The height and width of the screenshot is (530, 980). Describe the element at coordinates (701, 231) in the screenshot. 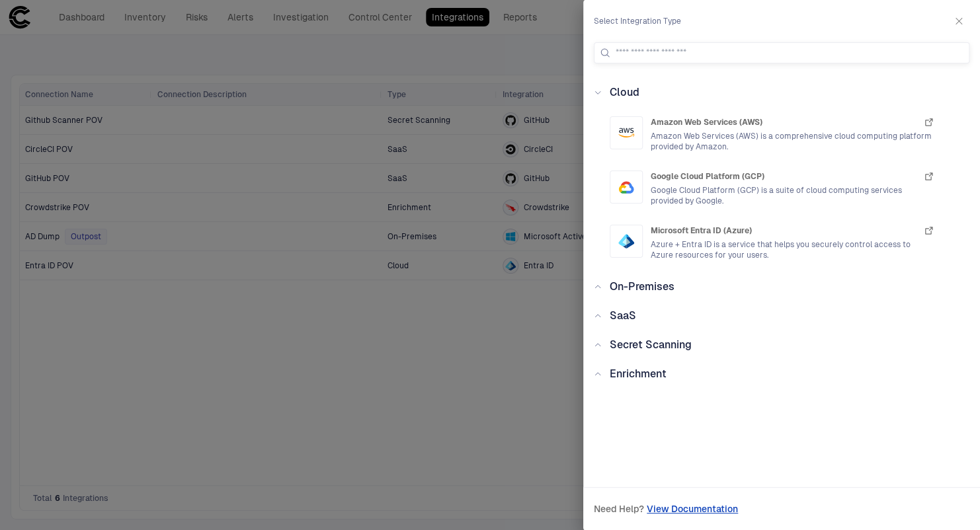

I see `span: Microsoft Entra ID (Azure)` at that location.